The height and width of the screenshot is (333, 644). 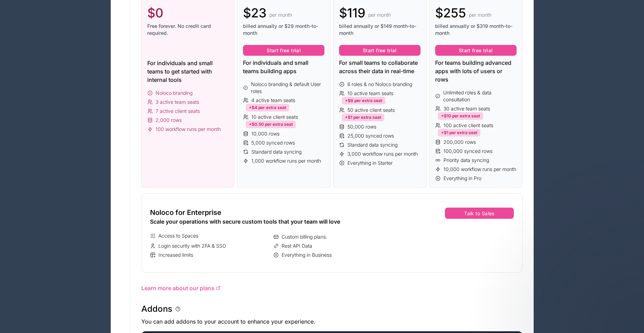 I want to click on div: For small teams to collaborate across their data in real-time, so click(x=380, y=67).